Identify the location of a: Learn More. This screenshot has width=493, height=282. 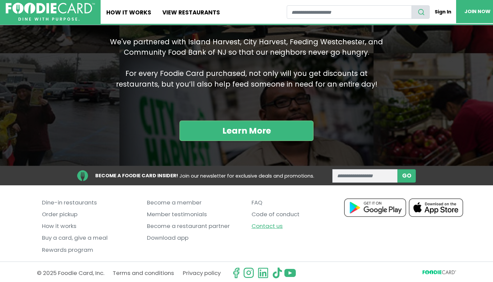
(246, 130).